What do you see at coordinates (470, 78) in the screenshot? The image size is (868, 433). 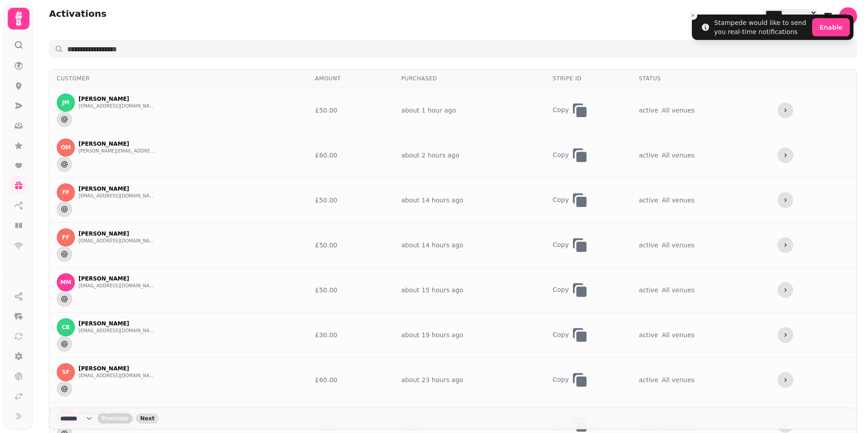 I see `div: Purchased` at bounding box center [470, 78].